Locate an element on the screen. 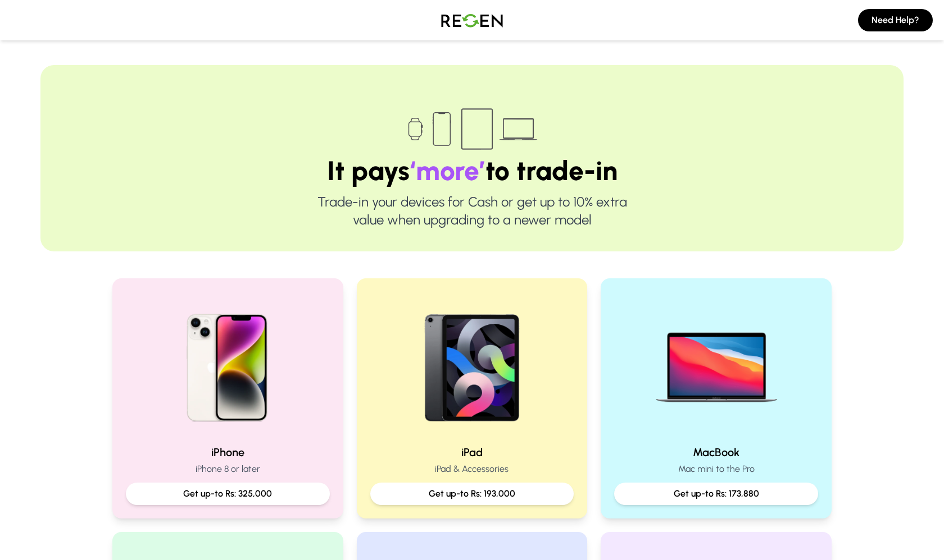 Image resolution: width=944 pixels, height=560 pixels. button: Need Help? is located at coordinates (895, 20).